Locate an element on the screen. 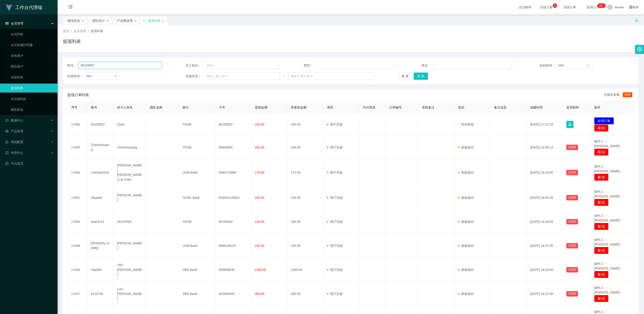 The width and height of the screenshot is (644, 314). td: 6590712866 is located at coordinates (233, 173).